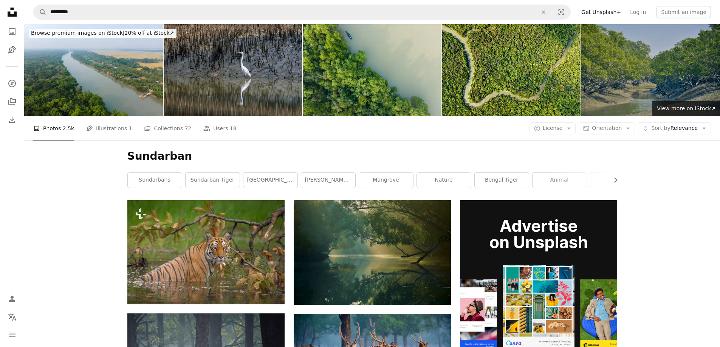 This screenshot has width=720, height=347. I want to click on button: Clear, so click(544, 12).